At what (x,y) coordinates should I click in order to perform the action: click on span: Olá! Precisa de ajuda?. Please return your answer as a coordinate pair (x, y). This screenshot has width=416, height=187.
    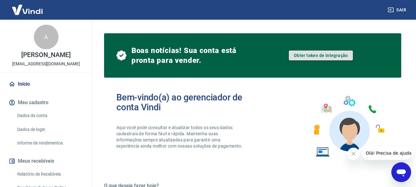
    Looking at the image, I should click on (28, 7).